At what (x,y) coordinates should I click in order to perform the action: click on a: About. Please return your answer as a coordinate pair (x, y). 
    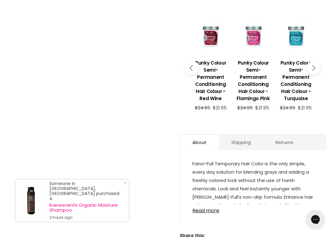
    Looking at the image, I should click on (200, 142).